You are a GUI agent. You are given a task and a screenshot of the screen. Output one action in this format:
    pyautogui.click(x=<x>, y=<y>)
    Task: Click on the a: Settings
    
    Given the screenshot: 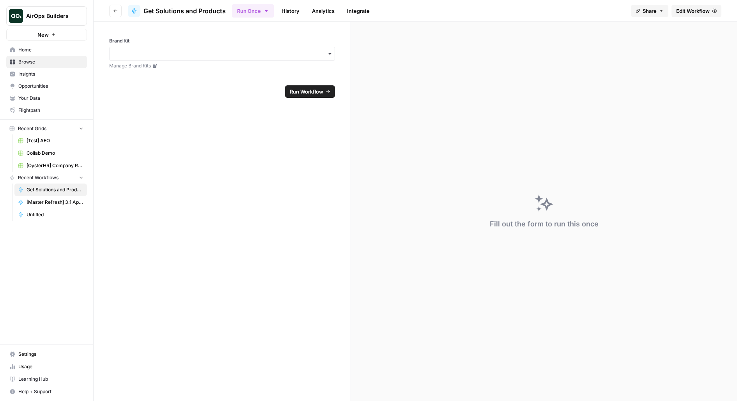 What is the action you would take?
    pyautogui.click(x=46, y=354)
    